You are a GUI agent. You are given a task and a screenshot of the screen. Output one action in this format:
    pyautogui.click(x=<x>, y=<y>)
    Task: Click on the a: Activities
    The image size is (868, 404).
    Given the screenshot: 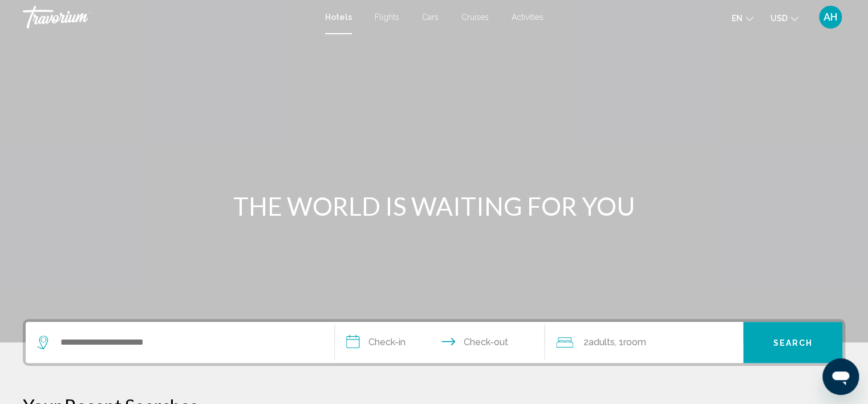 What is the action you would take?
    pyautogui.click(x=528, y=17)
    